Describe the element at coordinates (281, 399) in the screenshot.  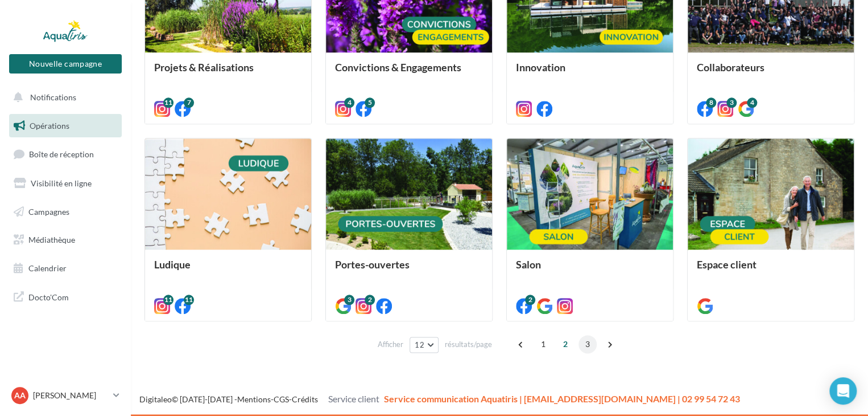
I see `a: CGS` at that location.